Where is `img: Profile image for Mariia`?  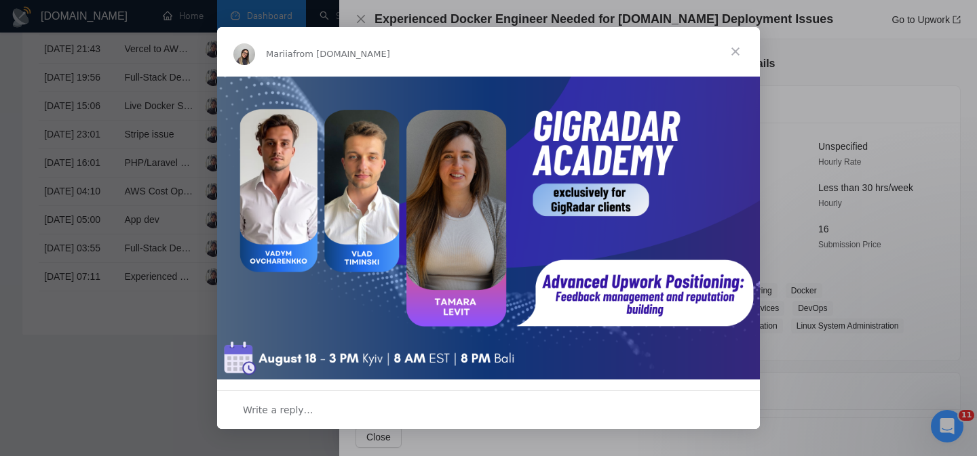 img: Profile image for Mariia is located at coordinates (244, 54).